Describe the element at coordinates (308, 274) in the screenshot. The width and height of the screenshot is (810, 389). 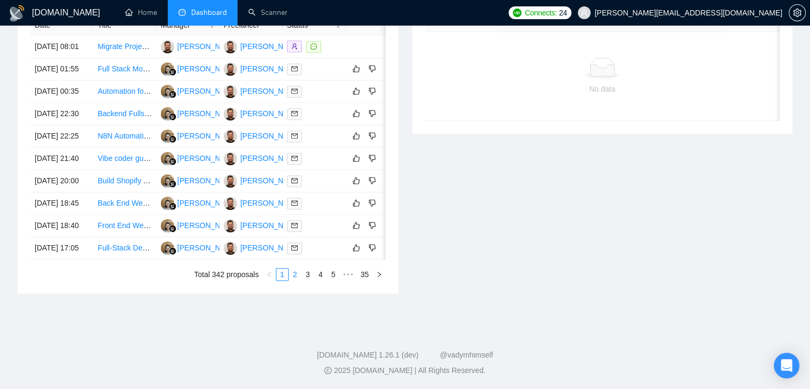
I see `li: 3` at that location.